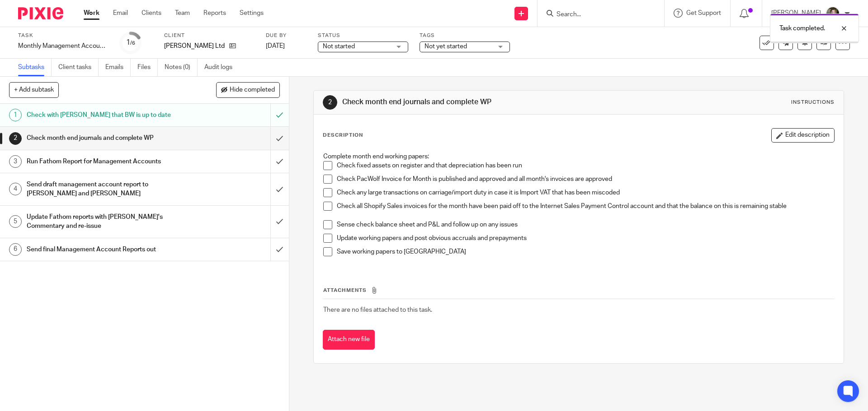 The width and height of the screenshot is (868, 411). What do you see at coordinates (16, 250) in the screenshot?
I see `div: 6` at bounding box center [16, 250].